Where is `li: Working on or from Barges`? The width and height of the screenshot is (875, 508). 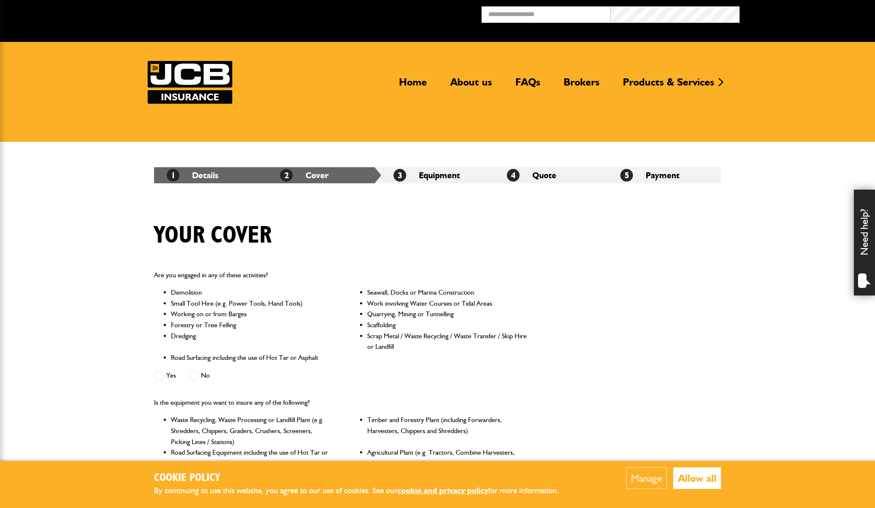
li: Working on or from Barges is located at coordinates (251, 314).